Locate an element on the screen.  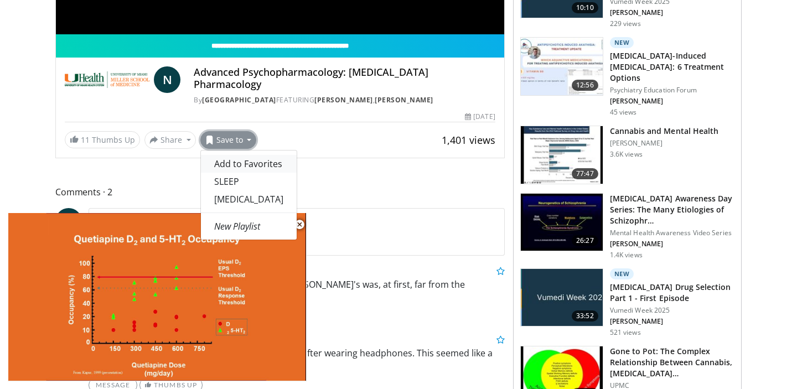
button: Share is located at coordinates (170, 140).